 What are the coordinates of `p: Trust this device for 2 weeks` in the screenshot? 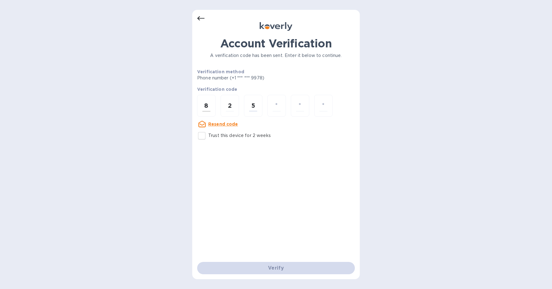 It's located at (239, 136).